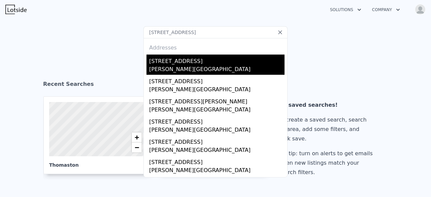 This screenshot has width=431, height=197. I want to click on input: Search an address or region..., so click(216, 32).